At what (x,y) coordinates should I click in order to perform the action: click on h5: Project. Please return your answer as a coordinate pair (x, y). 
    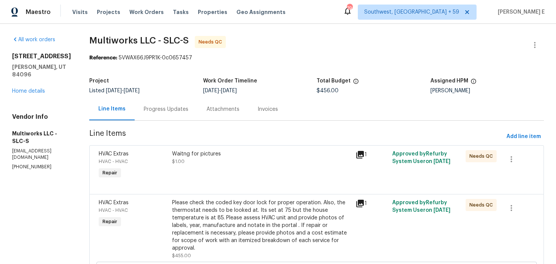
    Looking at the image, I should click on (99, 81).